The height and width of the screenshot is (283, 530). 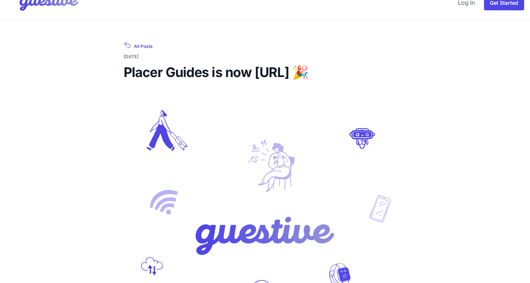 I want to click on a: All Posts, so click(x=265, y=46).